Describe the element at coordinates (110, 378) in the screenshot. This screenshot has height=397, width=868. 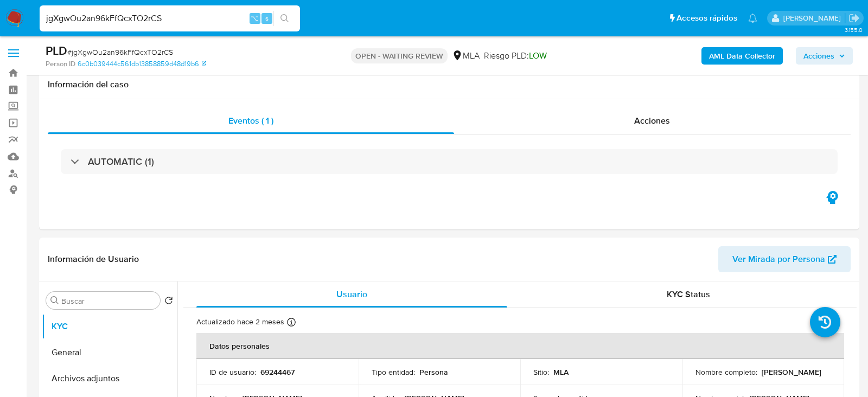
I see `button: Archivos adjuntos` at that location.